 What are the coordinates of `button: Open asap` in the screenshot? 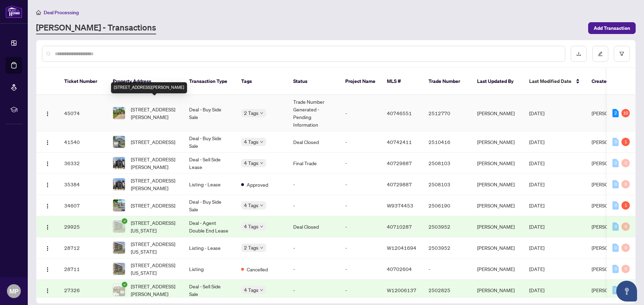 It's located at (627, 291).